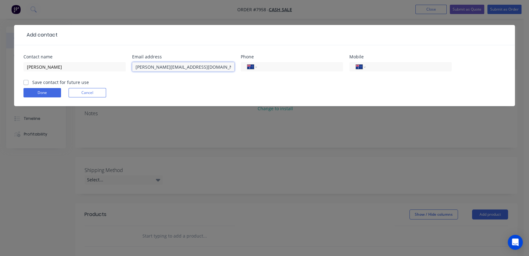 This screenshot has height=256, width=529. I want to click on label: Save contact for future use, so click(60, 82).